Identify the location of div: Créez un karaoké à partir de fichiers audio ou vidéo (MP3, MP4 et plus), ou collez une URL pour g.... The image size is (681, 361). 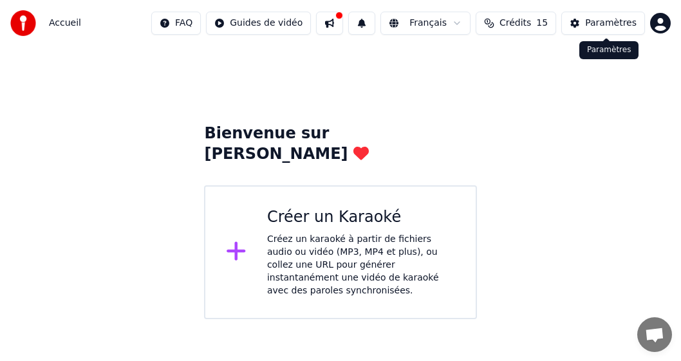
(361, 265).